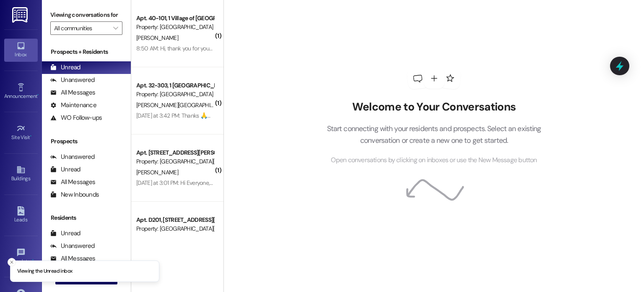 The width and height of the screenshot is (644, 292). I want to click on label: Viewing conversations for, so click(87, 15).